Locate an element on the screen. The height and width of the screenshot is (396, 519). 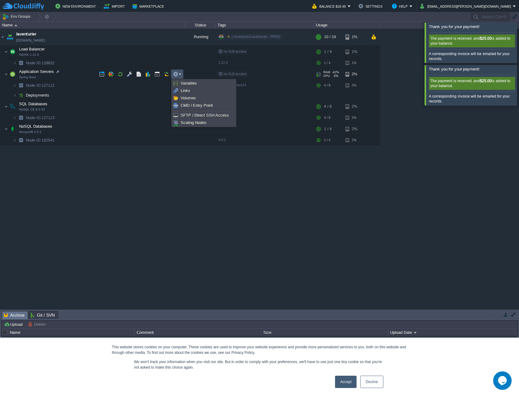
span: laventurier is located at coordinates (26, 34).